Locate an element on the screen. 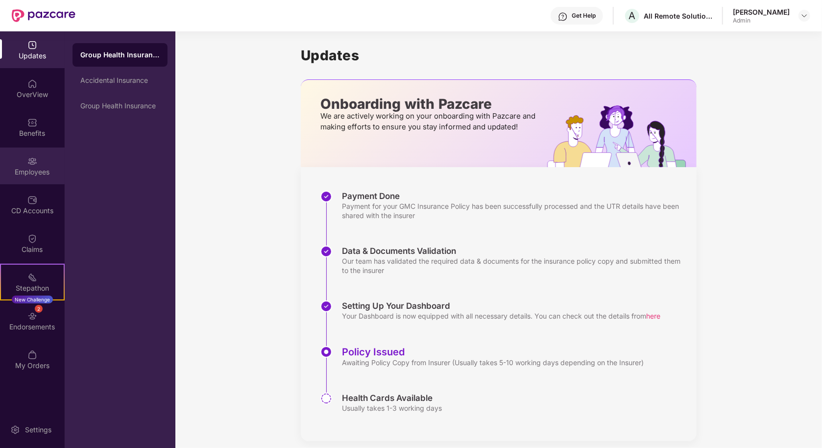 The image size is (822, 448). img: svg+xml;base64,PHN2ZyBpZD0iSGVscC0zMngzMiIgeG1sbnM9Imh0dHA6Ly93d3cudzMub3JnLzIwMDAvc3ZnIiB3aWR0aD... is located at coordinates (563, 17).